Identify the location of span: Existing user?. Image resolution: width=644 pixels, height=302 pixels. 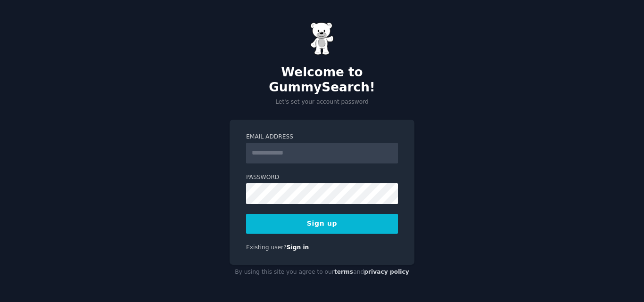
(266, 247).